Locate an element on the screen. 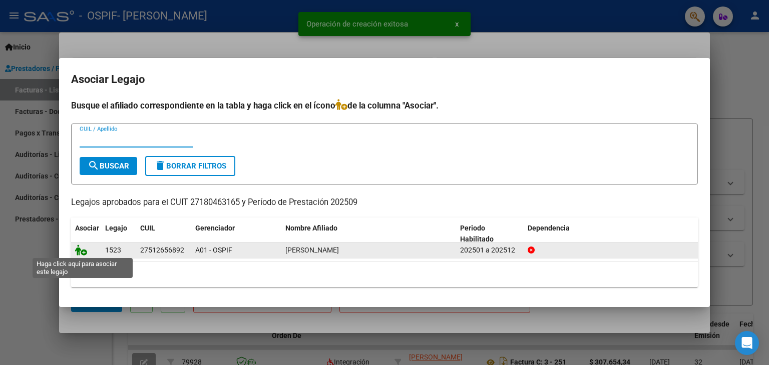 The width and height of the screenshot is (769, 365). datatable-header-cell: Gerenciador is located at coordinates (236, 234).